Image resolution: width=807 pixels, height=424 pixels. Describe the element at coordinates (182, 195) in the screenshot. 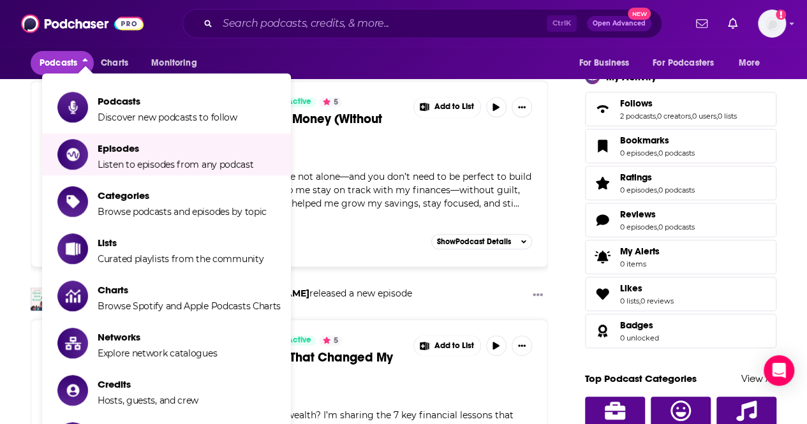

I see `span: Categories` at that location.